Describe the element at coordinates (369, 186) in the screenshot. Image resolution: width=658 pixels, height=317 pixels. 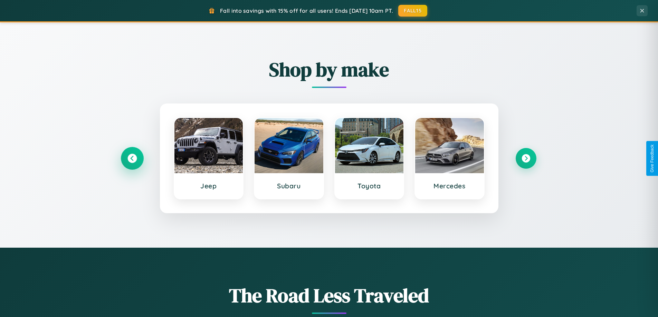
I see `h3: Toyota` at that location.